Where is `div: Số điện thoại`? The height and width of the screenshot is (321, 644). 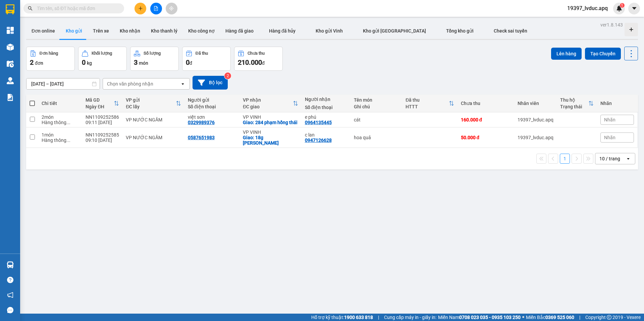
div: Số điện thoại is located at coordinates (326, 108).